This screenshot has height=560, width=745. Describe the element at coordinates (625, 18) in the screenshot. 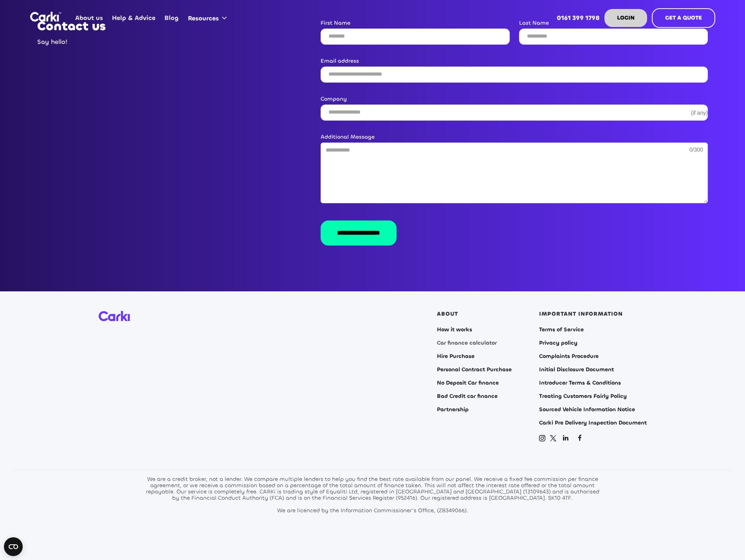

I see `a: LOGIN` at that location.